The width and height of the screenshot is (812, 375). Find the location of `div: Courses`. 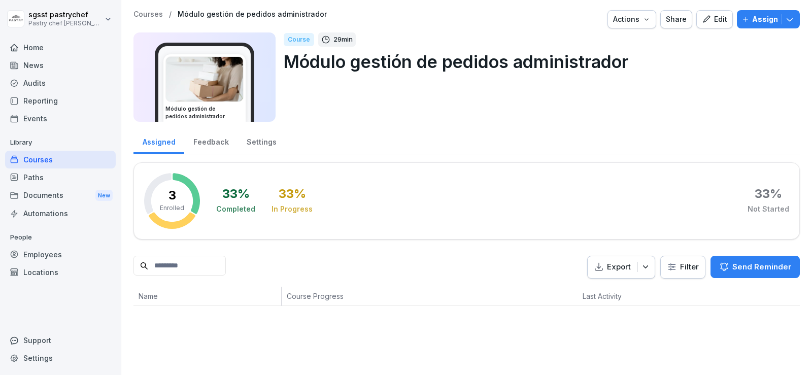

div: Courses is located at coordinates (60, 159).